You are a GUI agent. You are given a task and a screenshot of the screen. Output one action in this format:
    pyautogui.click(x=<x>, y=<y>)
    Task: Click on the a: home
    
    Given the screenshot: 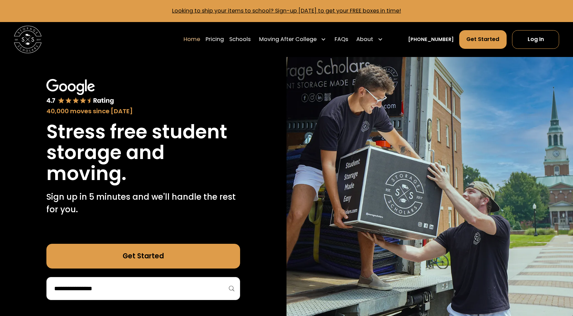 What is the action you would take?
    pyautogui.click(x=28, y=40)
    